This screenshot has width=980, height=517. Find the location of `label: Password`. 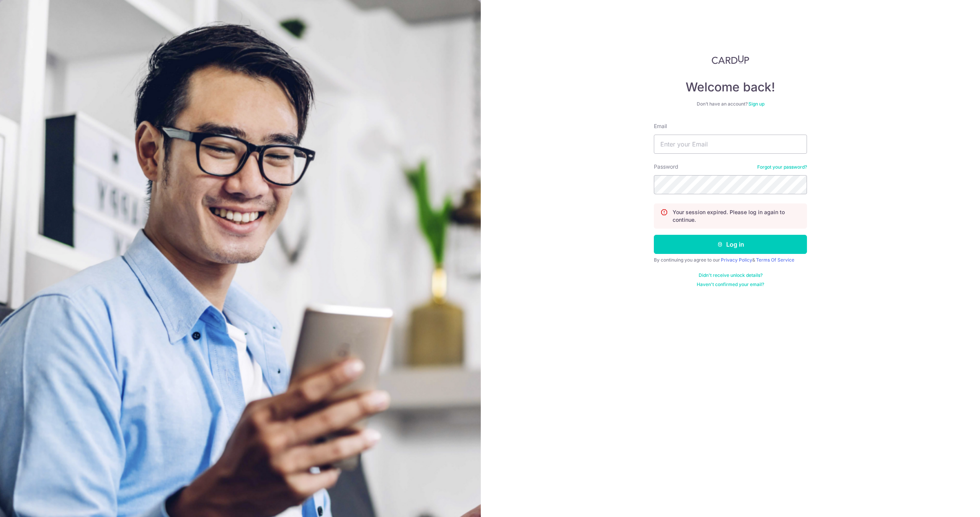

label: Password is located at coordinates (666, 167).